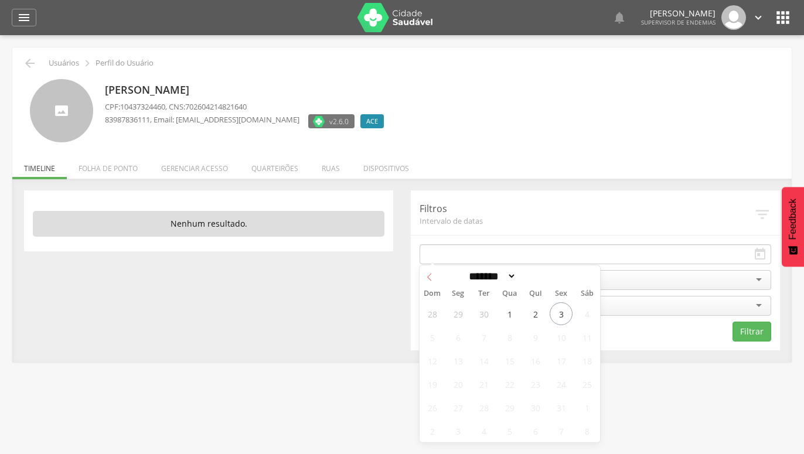 This screenshot has width=804, height=454. I want to click on span: 702604214821640, so click(216, 107).